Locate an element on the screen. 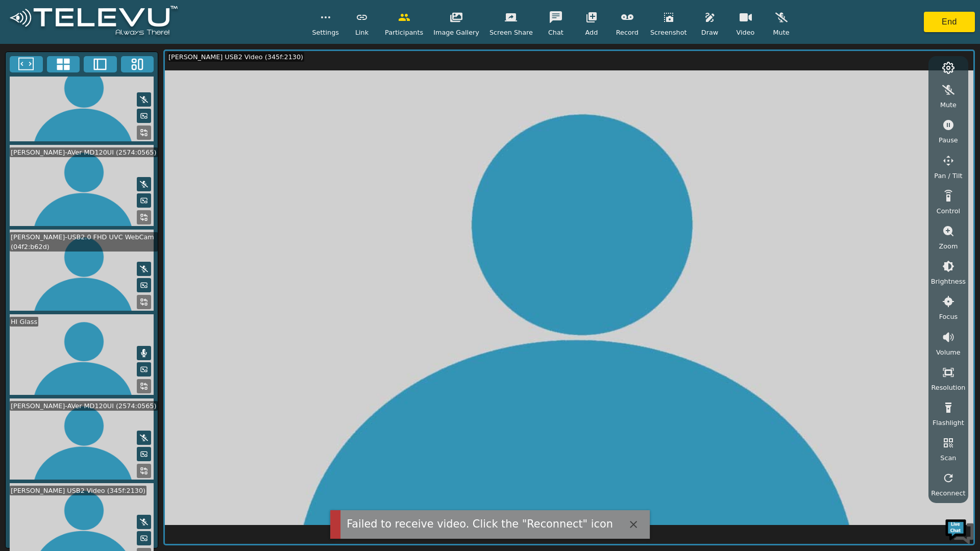 Image resolution: width=980 pixels, height=551 pixels. span: Draw is located at coordinates (709, 33).